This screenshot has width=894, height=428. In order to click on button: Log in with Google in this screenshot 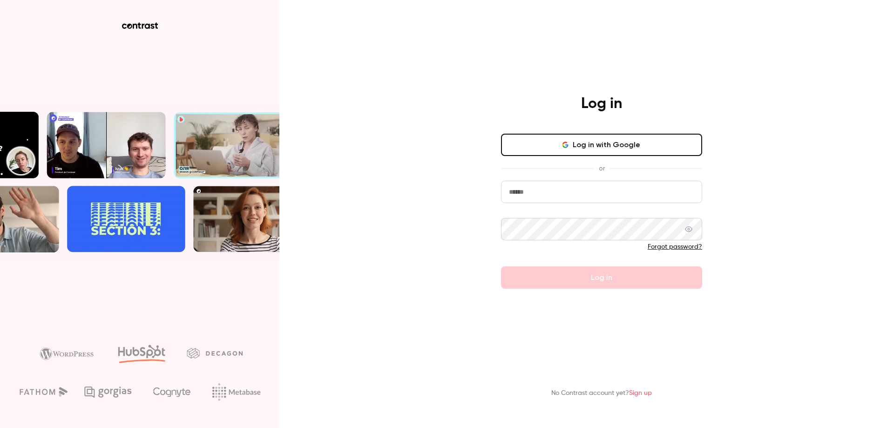, I will do `click(602, 145)`.